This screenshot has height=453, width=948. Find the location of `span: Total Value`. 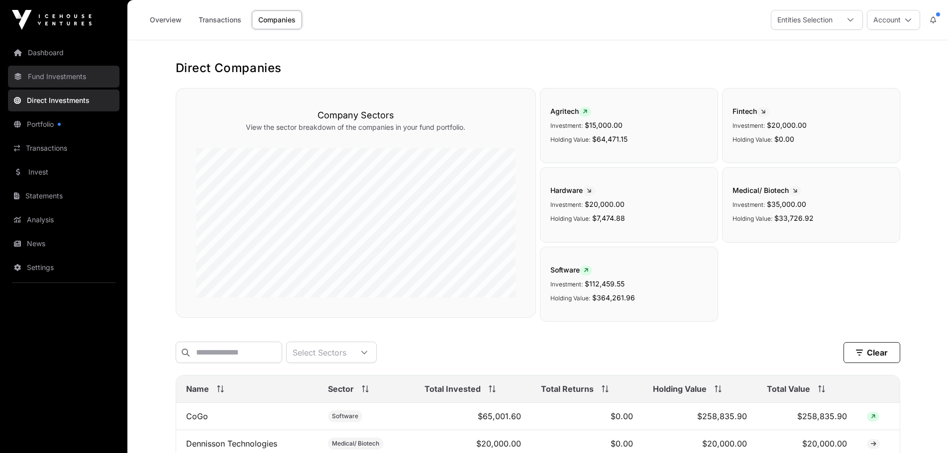

span: Total Value is located at coordinates (788, 389).